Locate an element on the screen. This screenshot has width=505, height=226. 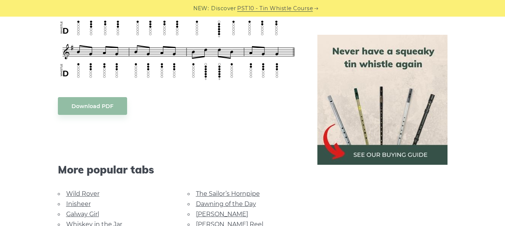
a: Inisheer is located at coordinates (78, 204).